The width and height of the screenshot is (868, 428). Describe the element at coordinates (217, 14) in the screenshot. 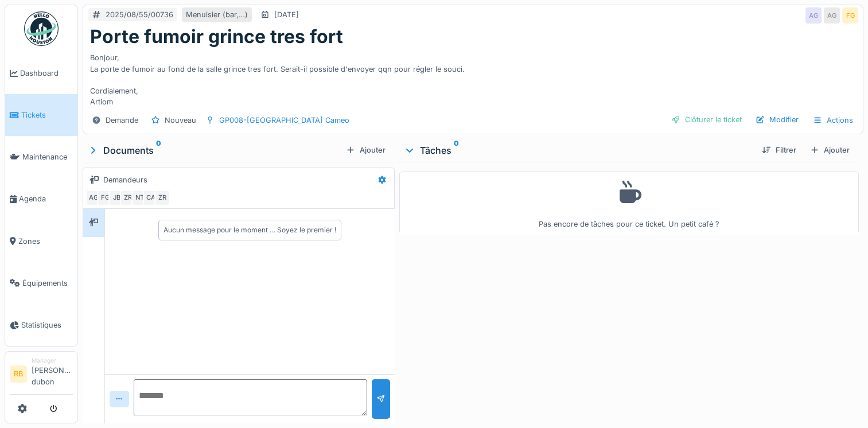

I see `div: Menuisier (bar,…)` at that location.